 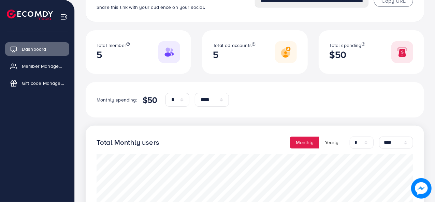 What do you see at coordinates (128, 143) in the screenshot?
I see `h4: Total Monthly users` at bounding box center [128, 143].